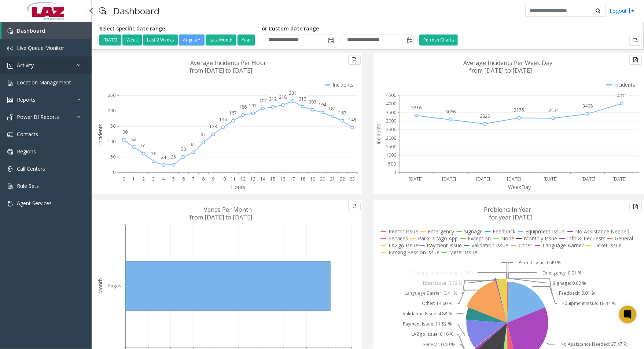  I want to click on text: 4, so click(164, 179).